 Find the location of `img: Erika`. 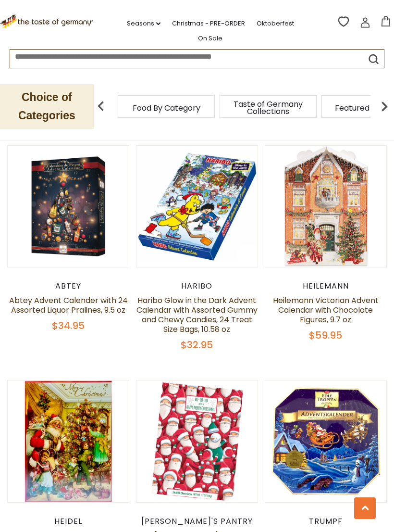

img: Erika is located at coordinates (197, 441).